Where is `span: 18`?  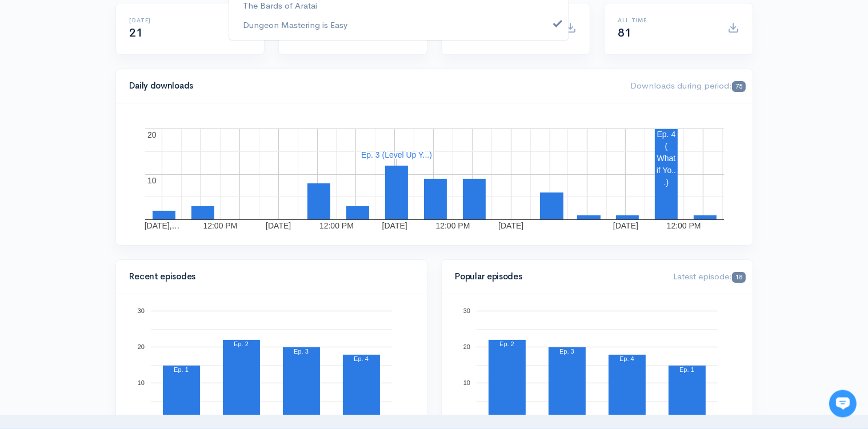
span: 18 is located at coordinates (738, 278).